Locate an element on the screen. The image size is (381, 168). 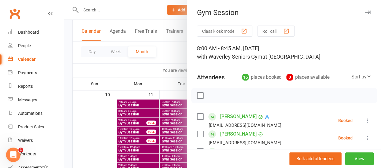
a: Automations is located at coordinates (36, 113).